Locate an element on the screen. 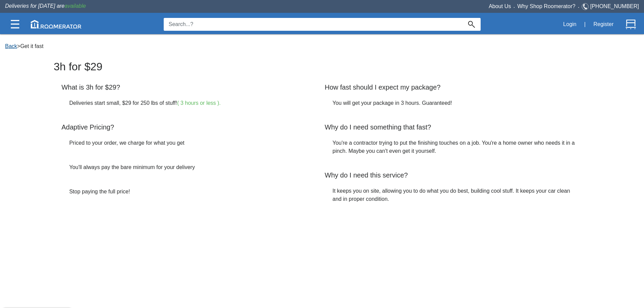 The height and width of the screenshot is (308, 644). h5: What is 3h for $29? is located at coordinates (169, 90).